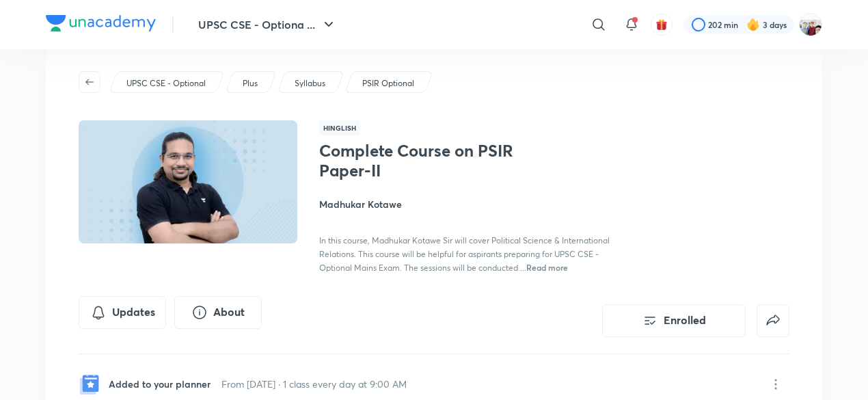  Describe the element at coordinates (309, 83) in the screenshot. I see `p: Syllabus` at that location.